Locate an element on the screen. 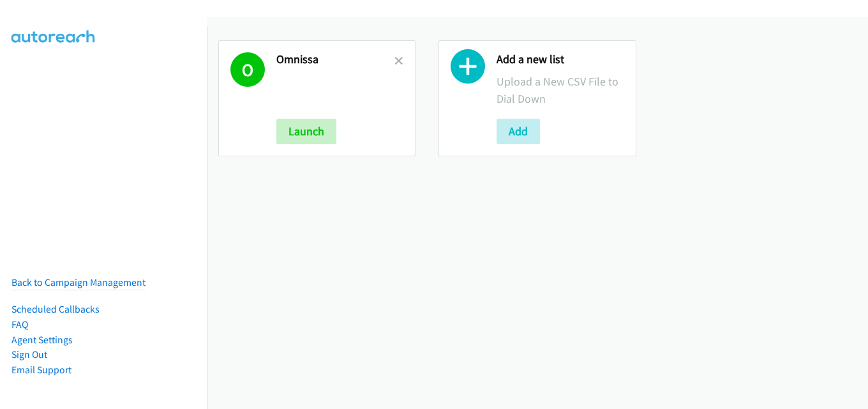 This screenshot has width=868, height=409. h2: Omnissa is located at coordinates (335, 59).